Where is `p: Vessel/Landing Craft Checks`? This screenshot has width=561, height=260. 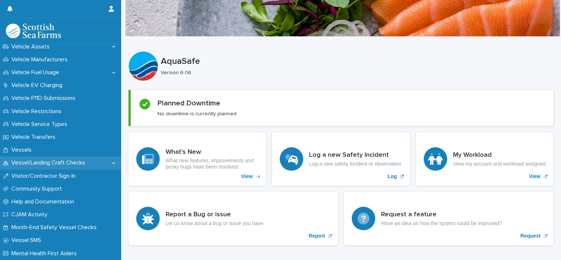
p: Vessel/Landing Craft Checks is located at coordinates (50, 163).